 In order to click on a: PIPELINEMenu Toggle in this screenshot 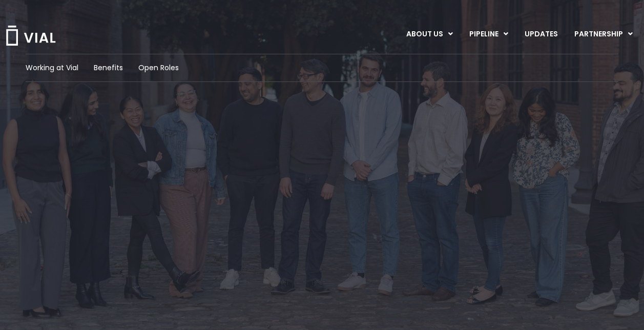, I will do `click(489, 35)`.